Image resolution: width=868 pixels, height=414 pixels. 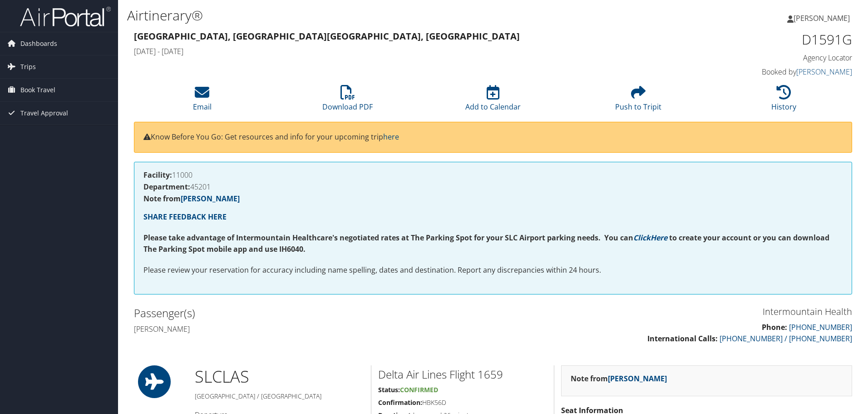 I want to click on h1: Airtinerary®, so click(x=371, y=16).